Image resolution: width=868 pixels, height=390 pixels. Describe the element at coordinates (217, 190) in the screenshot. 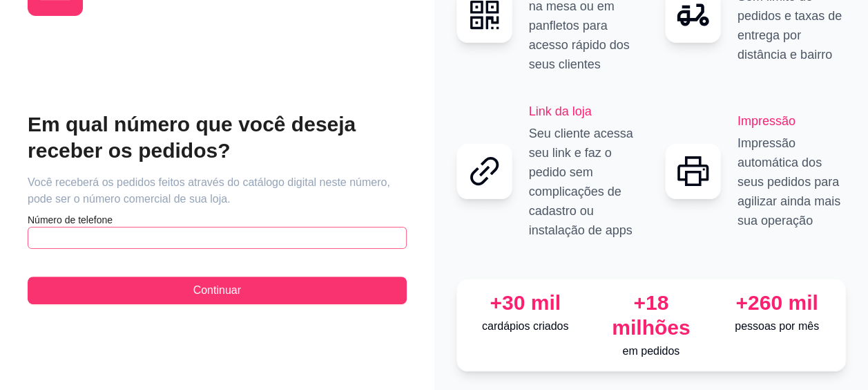

I see `article: Você receberá os pedidos feitos através do catálogo digital neste número, pode ser o número comer...` at that location.